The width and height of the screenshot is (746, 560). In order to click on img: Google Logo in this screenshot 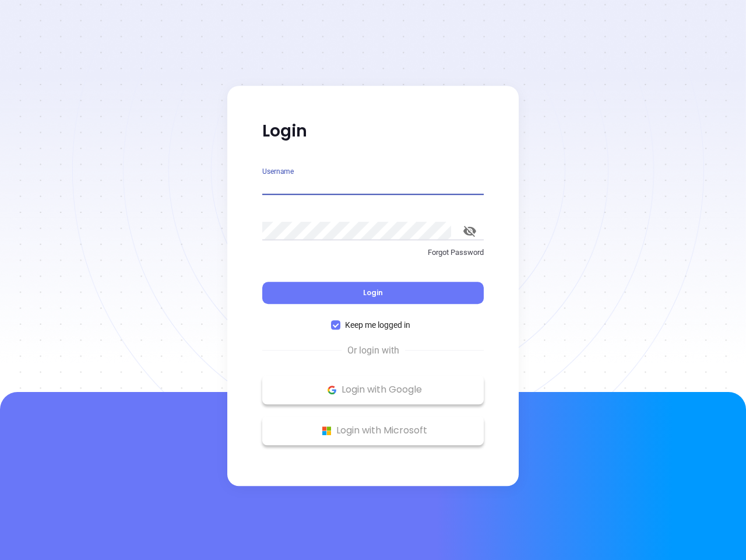, I will do `click(332, 390)`.